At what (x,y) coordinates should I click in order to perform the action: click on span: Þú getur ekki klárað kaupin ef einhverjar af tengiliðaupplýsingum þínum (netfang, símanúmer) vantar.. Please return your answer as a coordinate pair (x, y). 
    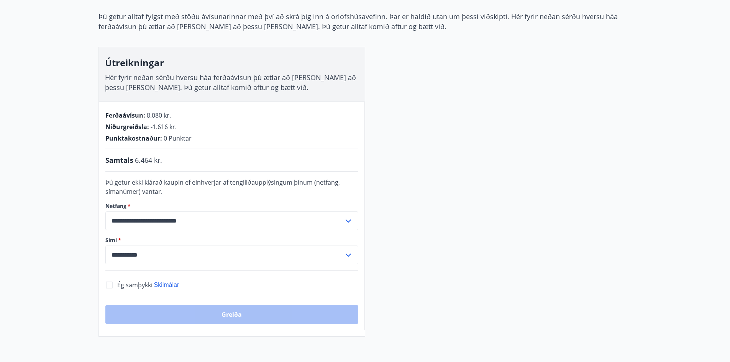
    Looking at the image, I should click on (223, 187).